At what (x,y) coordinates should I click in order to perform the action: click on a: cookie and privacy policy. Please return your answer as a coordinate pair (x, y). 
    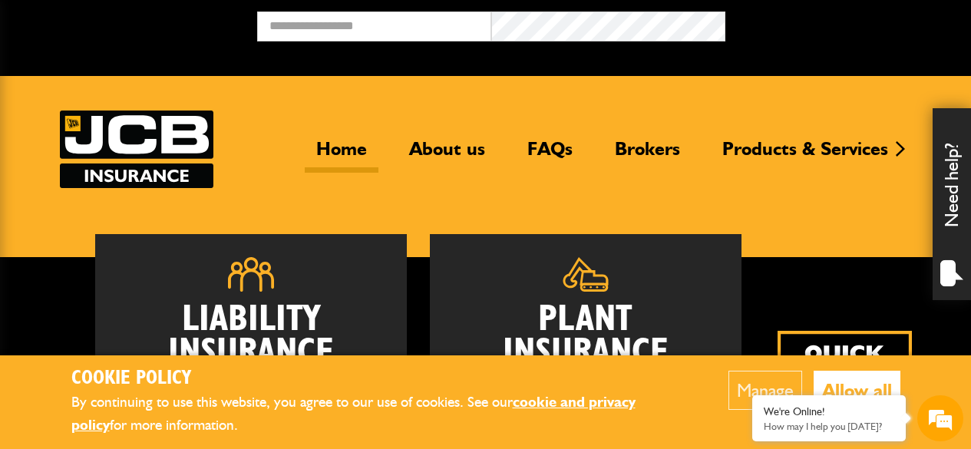
    Looking at the image, I should click on (353, 414).